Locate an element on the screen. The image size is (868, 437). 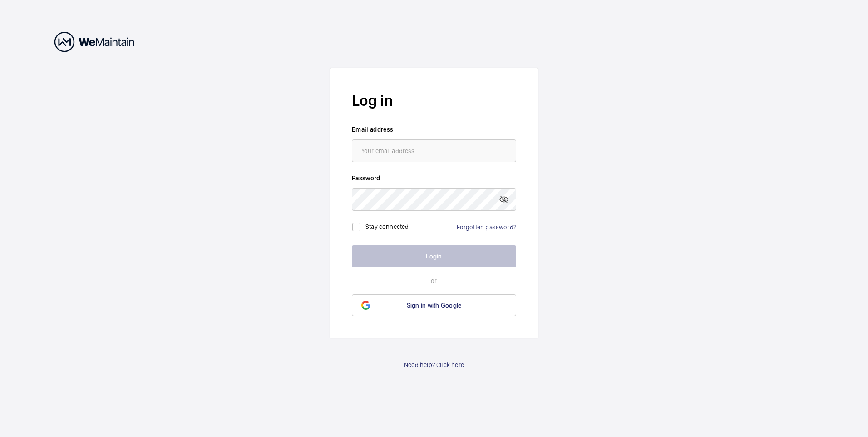
span: Sign in with Google is located at coordinates (434, 306).